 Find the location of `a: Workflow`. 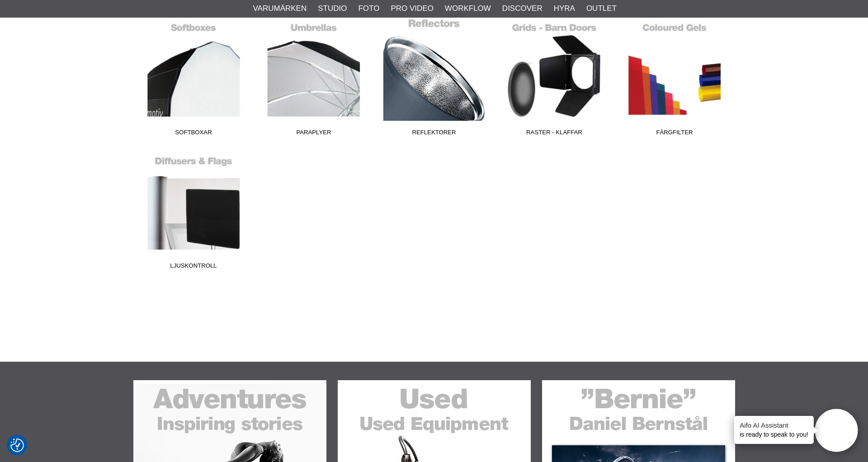

a: Workflow is located at coordinates (468, 9).